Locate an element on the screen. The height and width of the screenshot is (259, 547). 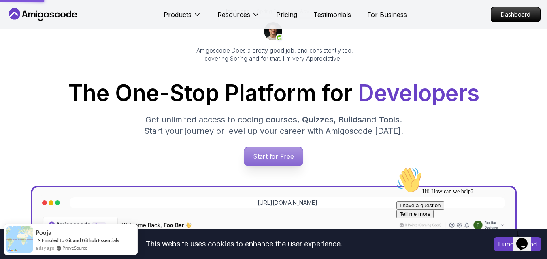
p: Resources is located at coordinates (233, 15).